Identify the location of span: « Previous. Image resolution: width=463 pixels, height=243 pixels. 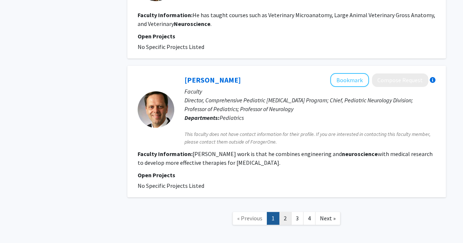
(250, 218).